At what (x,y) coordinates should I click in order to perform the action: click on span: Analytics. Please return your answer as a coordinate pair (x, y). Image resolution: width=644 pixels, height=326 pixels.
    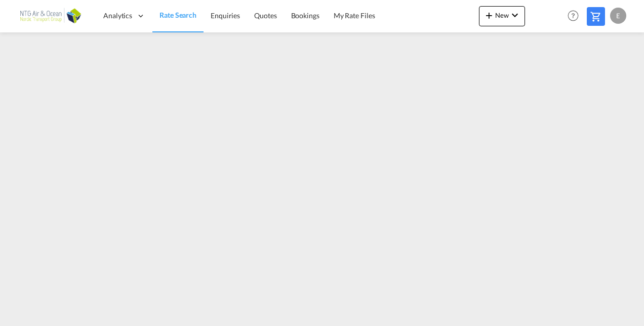
    Looking at the image, I should click on (117, 16).